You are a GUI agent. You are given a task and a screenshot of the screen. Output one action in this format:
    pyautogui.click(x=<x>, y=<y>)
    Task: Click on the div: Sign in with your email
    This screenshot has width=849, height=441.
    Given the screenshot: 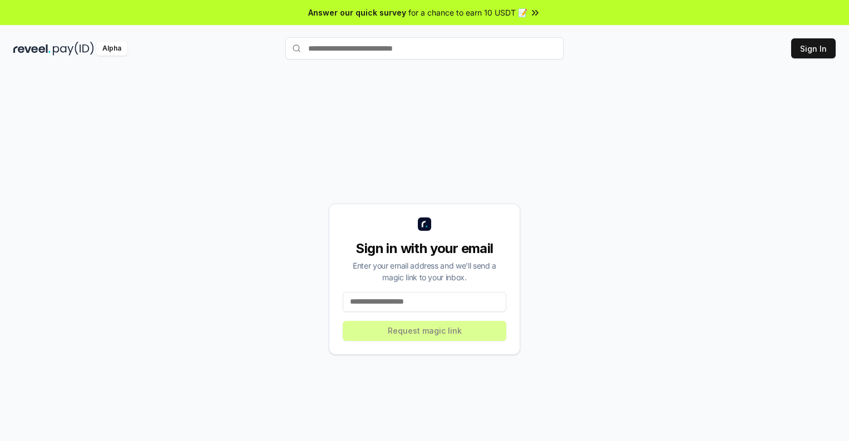 What is the action you would take?
    pyautogui.click(x=425, y=249)
    